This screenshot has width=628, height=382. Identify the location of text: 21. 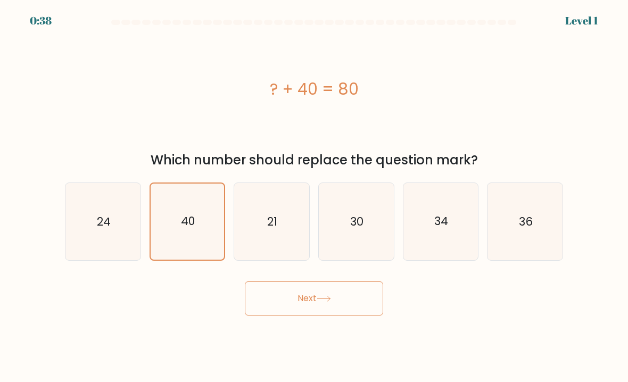
(272, 221).